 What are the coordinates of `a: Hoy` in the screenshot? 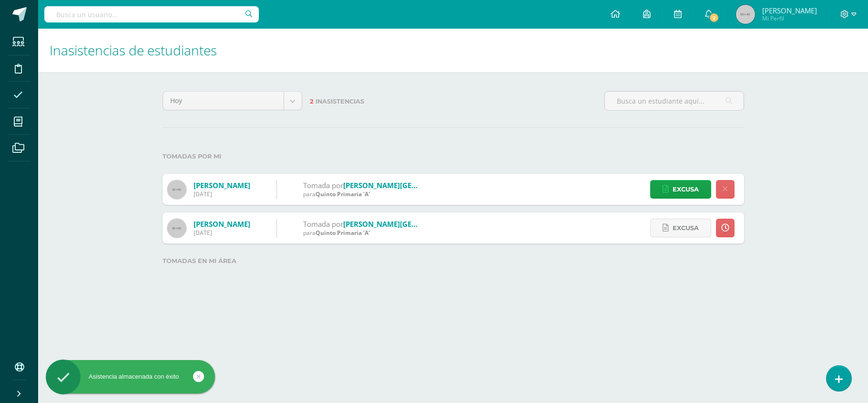 It's located at (232, 100).